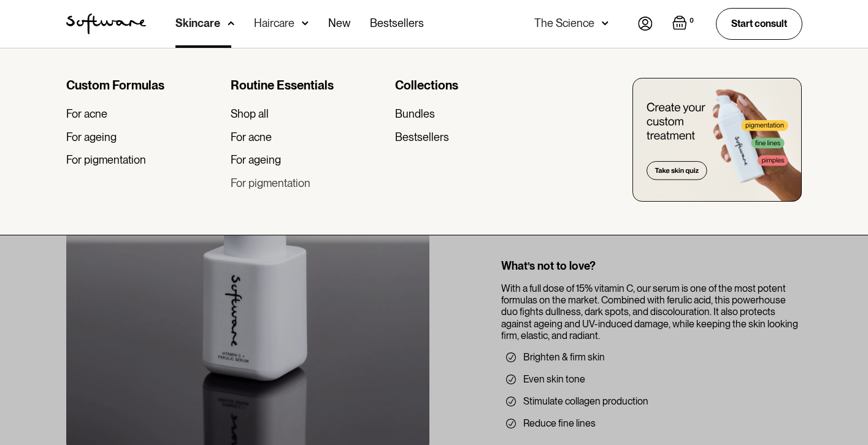  What do you see at coordinates (308, 85) in the screenshot?
I see `div: Routine Essentials` at bounding box center [308, 85].